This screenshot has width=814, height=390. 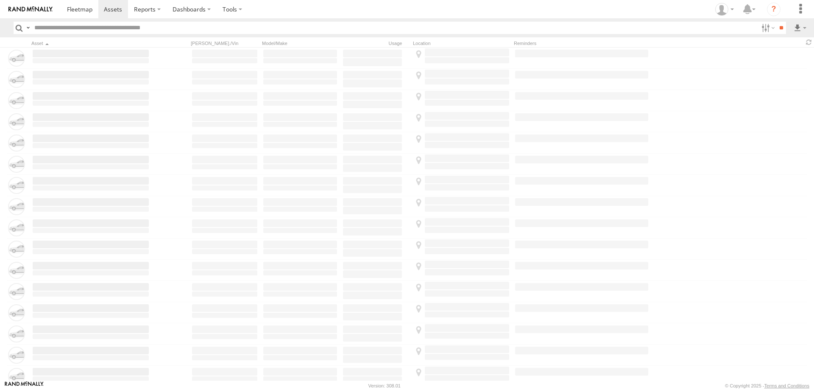 I want to click on img: rand-logo.svg, so click(x=31, y=9).